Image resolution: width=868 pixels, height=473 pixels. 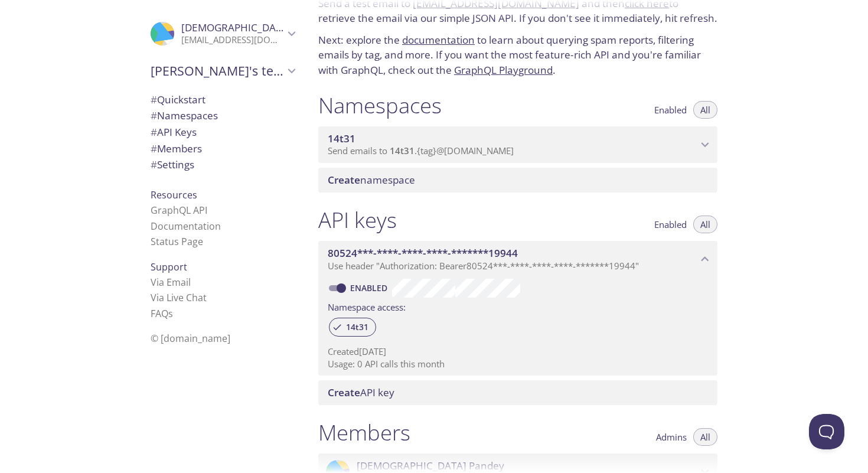 I want to click on div: Create namespace, so click(x=518, y=180).